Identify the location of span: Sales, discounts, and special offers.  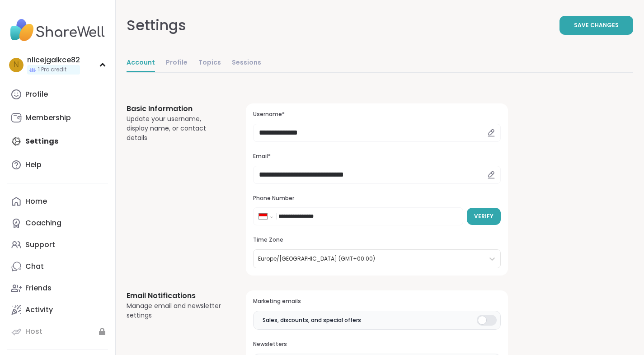
(312, 320).